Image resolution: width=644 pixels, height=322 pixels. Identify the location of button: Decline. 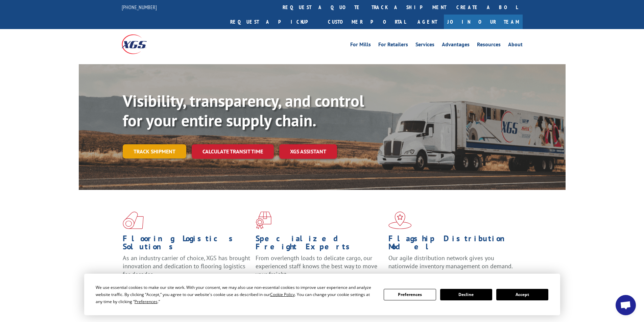
(466, 295).